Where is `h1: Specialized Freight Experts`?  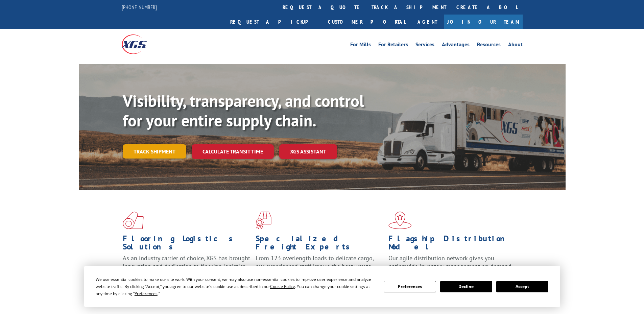 h1: Specialized Freight Experts is located at coordinates (319, 244).